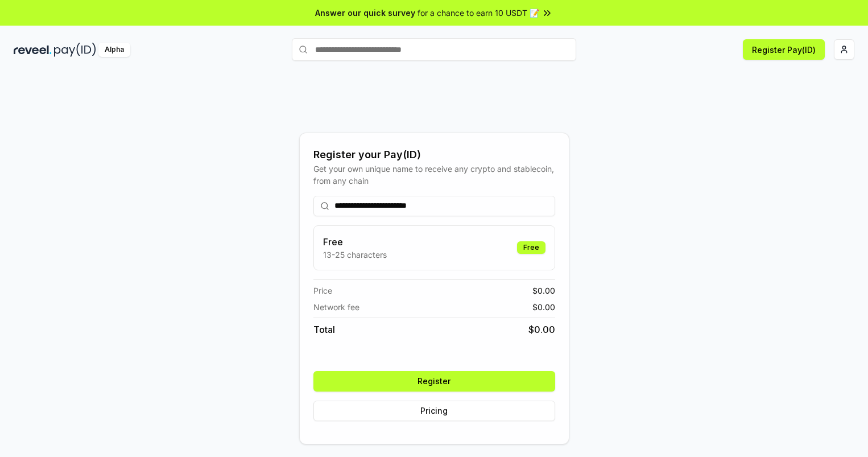 The image size is (868, 457). What do you see at coordinates (355, 255) in the screenshot?
I see `p: 13-25 characters` at bounding box center [355, 255].